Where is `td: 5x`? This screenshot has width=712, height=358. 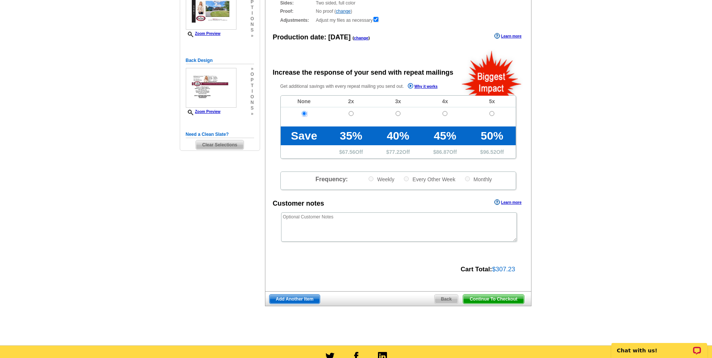
td: 5x is located at coordinates (492, 101).